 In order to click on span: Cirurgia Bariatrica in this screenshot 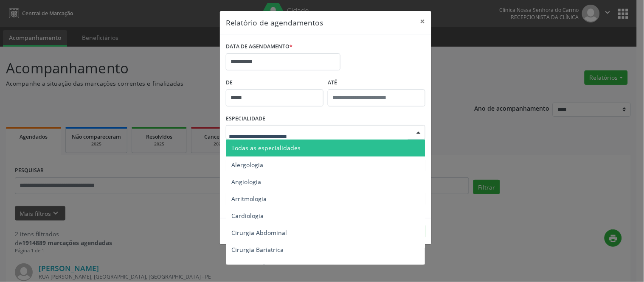, I will do `click(257, 250)`.